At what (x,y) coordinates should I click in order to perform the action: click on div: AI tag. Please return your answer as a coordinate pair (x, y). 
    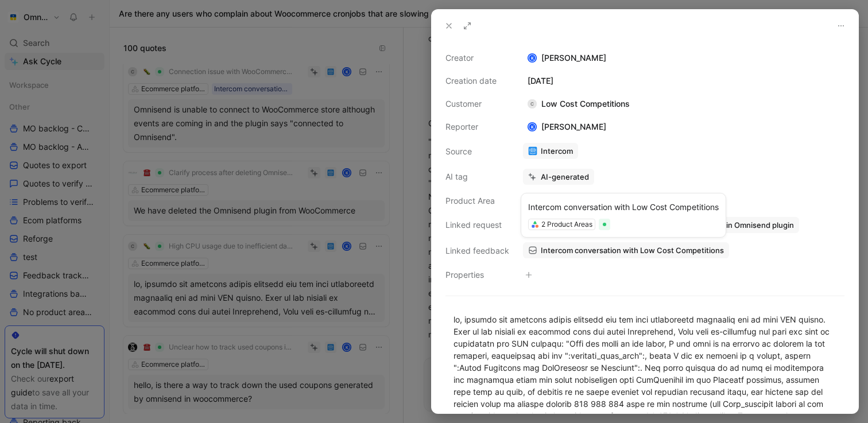
    Looking at the image, I should click on (477, 177).